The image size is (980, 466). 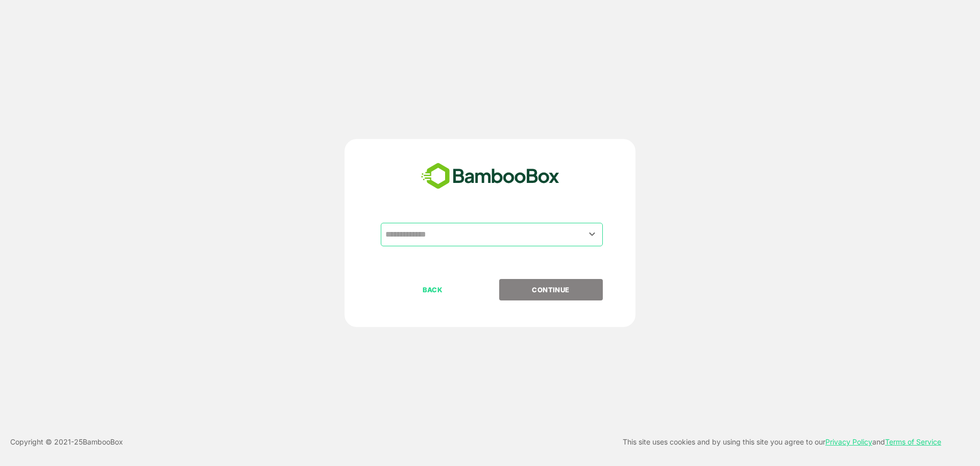 What do you see at coordinates (913, 441) in the screenshot?
I see `a: Terms of Service` at bounding box center [913, 441].